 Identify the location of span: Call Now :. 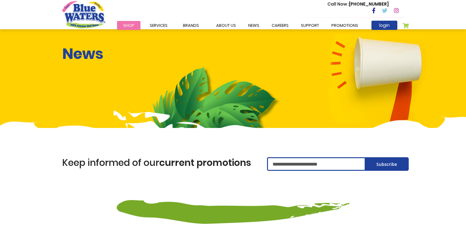
(338, 4).